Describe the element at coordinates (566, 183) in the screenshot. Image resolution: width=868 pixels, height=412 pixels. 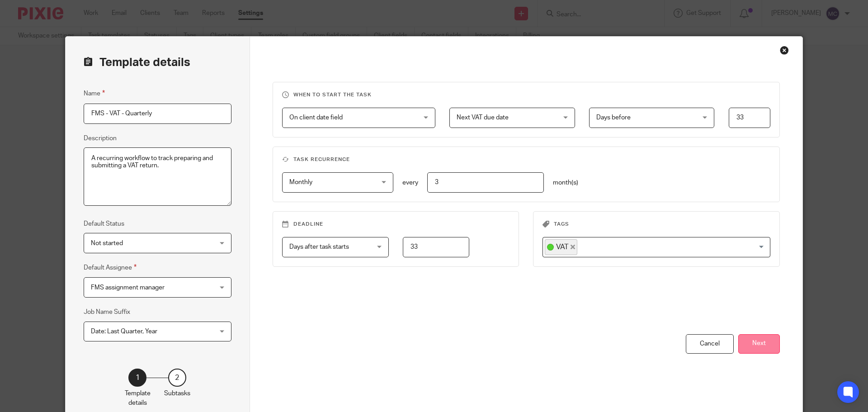
I see `span: month(s)` at that location.